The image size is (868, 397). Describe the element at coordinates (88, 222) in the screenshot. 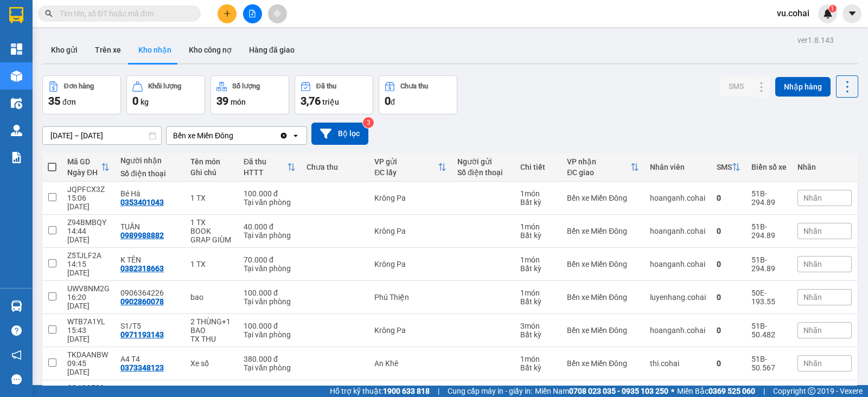

I see `div: Z94BMBQY` at that location.